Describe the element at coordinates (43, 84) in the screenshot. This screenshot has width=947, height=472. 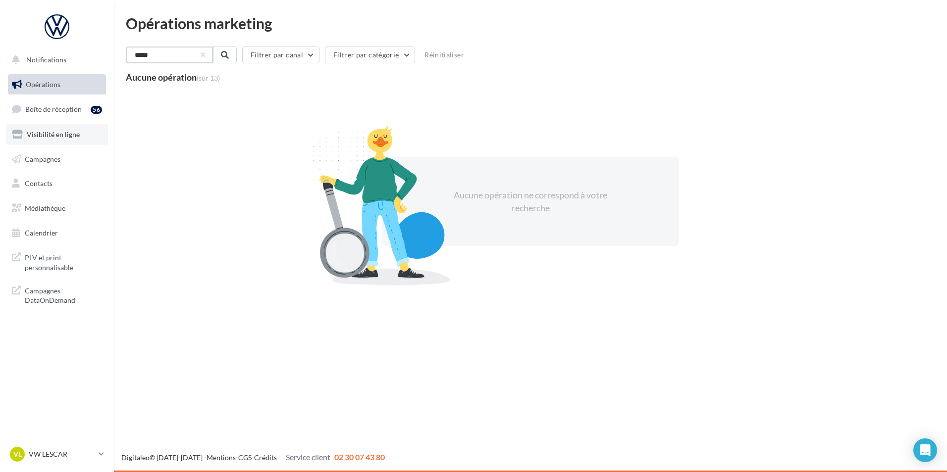
I see `span: Opérations` at that location.